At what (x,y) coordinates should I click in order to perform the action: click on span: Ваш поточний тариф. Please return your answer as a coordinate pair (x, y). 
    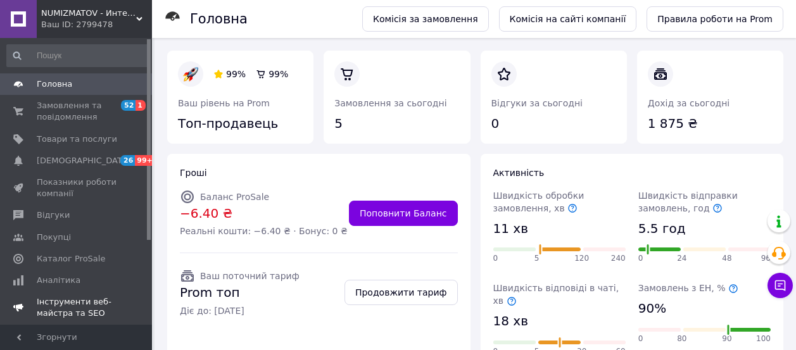
    Looking at the image, I should click on (250, 276).